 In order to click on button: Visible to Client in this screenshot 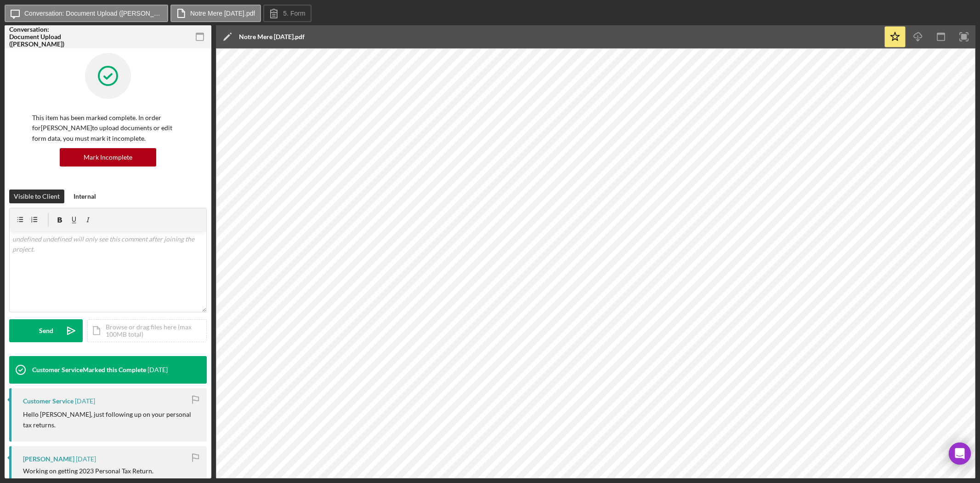, I will do `click(37, 197)`.